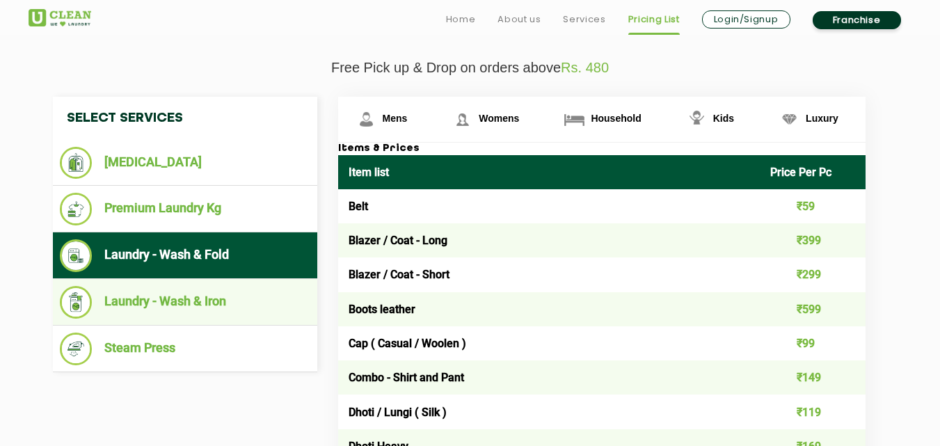 The image size is (940, 446). I want to click on td: ₹399, so click(813, 240).